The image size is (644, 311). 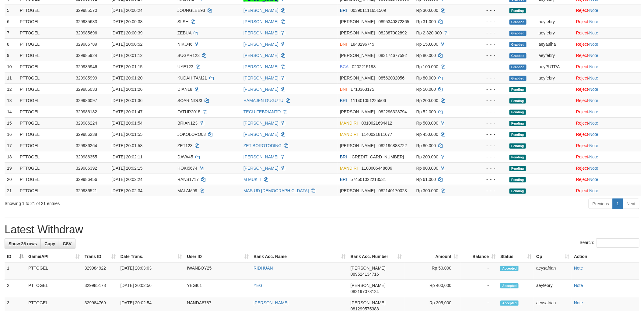 What do you see at coordinates (87, 157) in the screenshot?
I see `span: 329986355` at bounding box center [87, 157].